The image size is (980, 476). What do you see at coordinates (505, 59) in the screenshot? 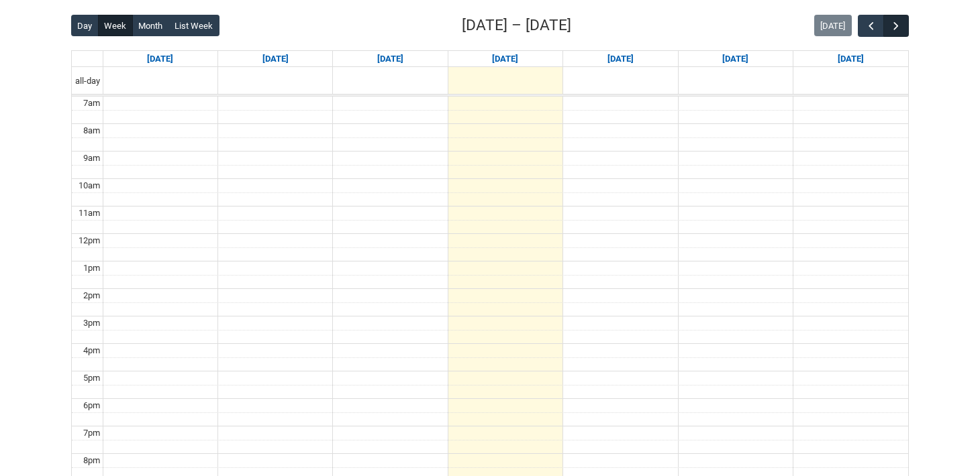
I see `a: Go to September 10, 2025` at bounding box center [505, 59].